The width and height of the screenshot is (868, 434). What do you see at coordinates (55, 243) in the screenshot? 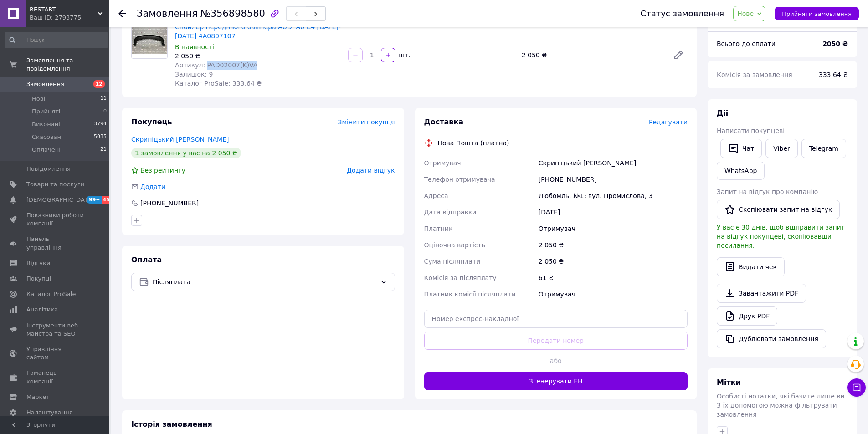
I see `span: Панель управління` at bounding box center [55, 243].